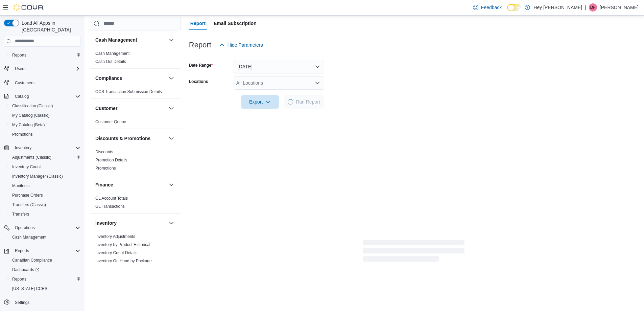 The image size is (644, 311). What do you see at coordinates (32, 106) in the screenshot?
I see `a: Classification (Classic)` at bounding box center [32, 106].